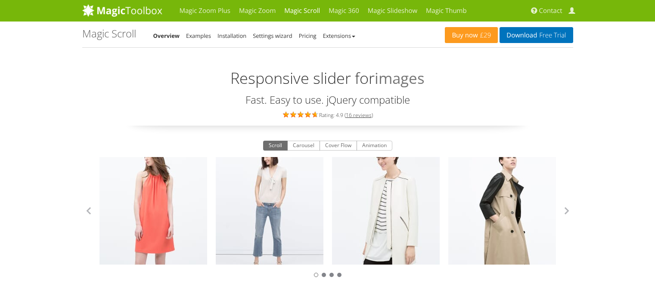 This screenshot has height=299, width=655. What do you see at coordinates (273, 36) in the screenshot?
I see `a: Settings wizard` at bounding box center [273, 36].